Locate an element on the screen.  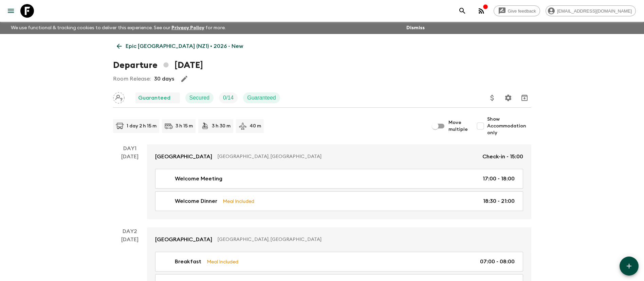
a: Welcome DinnerMeal Included18:30 - 21:00 is located at coordinates (339, 201).